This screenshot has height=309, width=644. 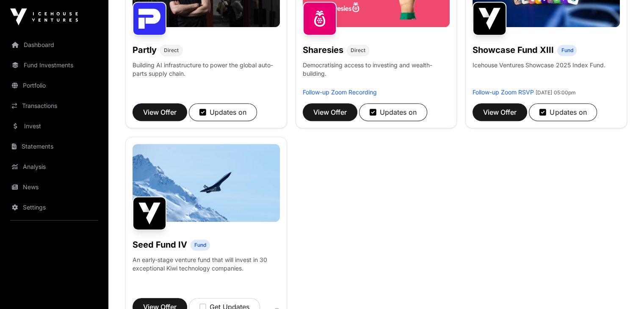 What do you see at coordinates (54, 207) in the screenshot?
I see `a: Settings` at bounding box center [54, 207].